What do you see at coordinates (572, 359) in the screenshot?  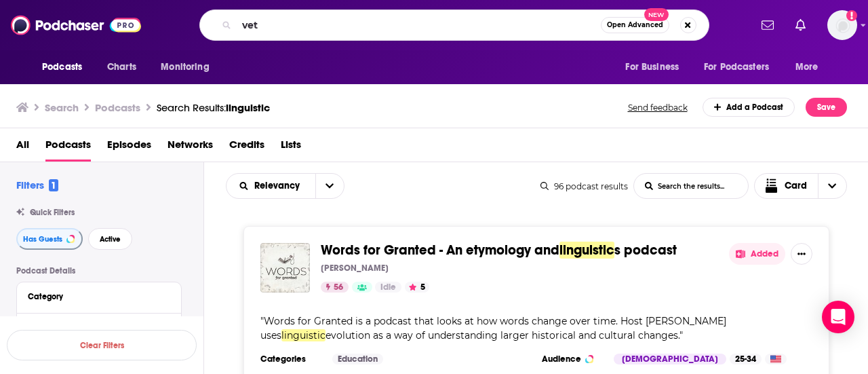 I see `h3: Audience` at bounding box center [572, 359].